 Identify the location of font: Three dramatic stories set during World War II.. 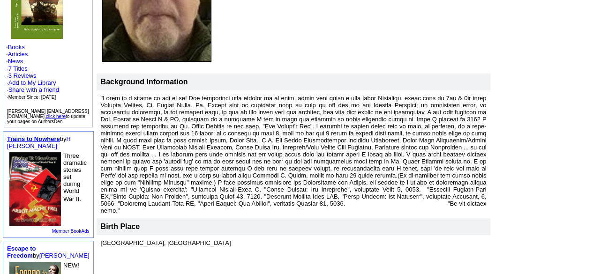
(75, 177).